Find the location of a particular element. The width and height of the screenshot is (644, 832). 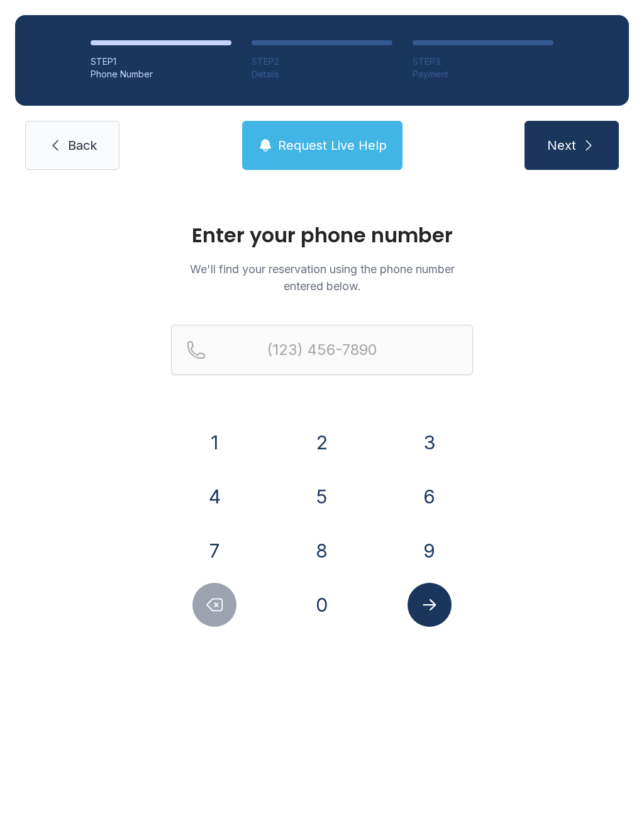

span: Back is located at coordinates (82, 145).